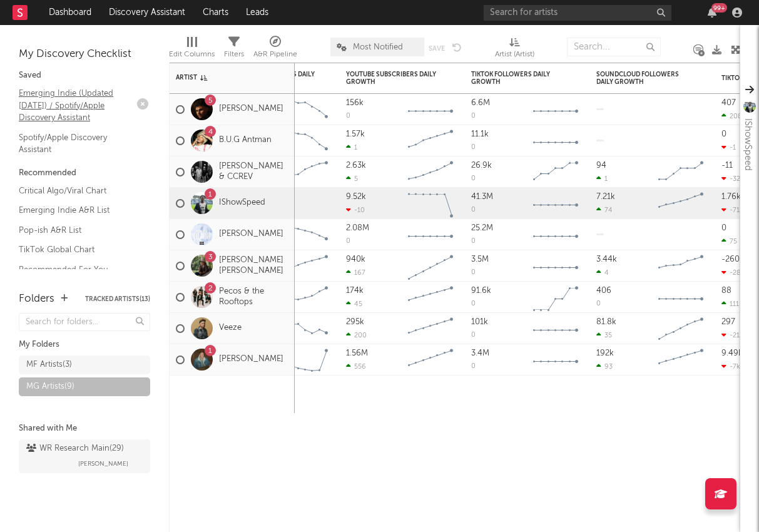 Image resolution: width=759 pixels, height=532 pixels. Describe the element at coordinates (356, 259) in the screenshot. I see `div: 940k` at that location.